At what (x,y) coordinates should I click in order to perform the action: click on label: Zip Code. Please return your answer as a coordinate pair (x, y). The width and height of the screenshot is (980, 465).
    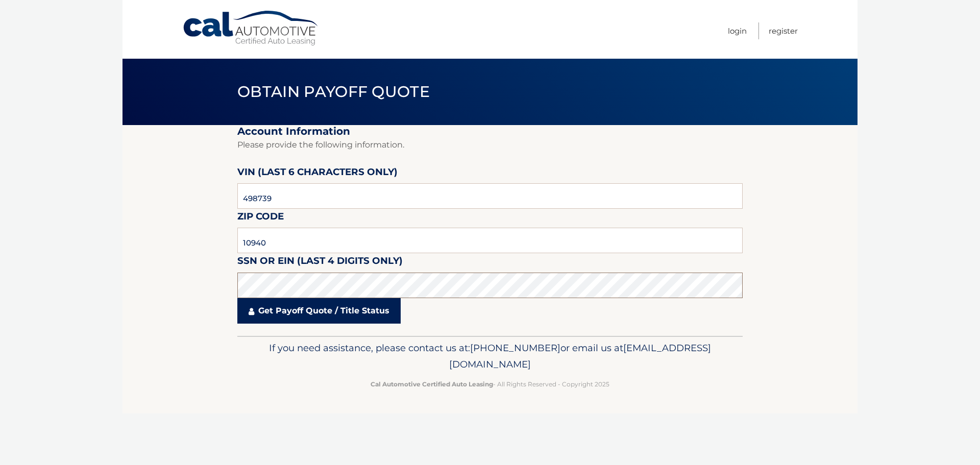
    Looking at the image, I should click on (260, 218).